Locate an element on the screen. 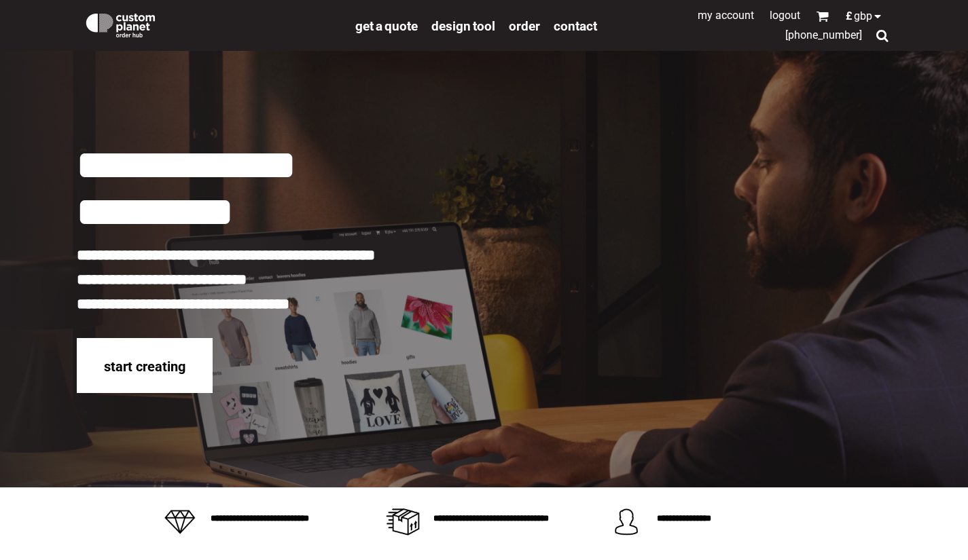 The width and height of the screenshot is (968, 560). a: order is located at coordinates (524, 25).